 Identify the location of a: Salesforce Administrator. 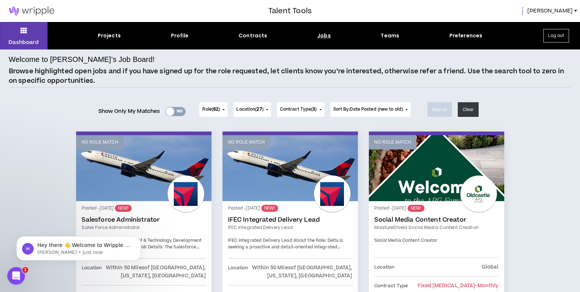
(144, 220).